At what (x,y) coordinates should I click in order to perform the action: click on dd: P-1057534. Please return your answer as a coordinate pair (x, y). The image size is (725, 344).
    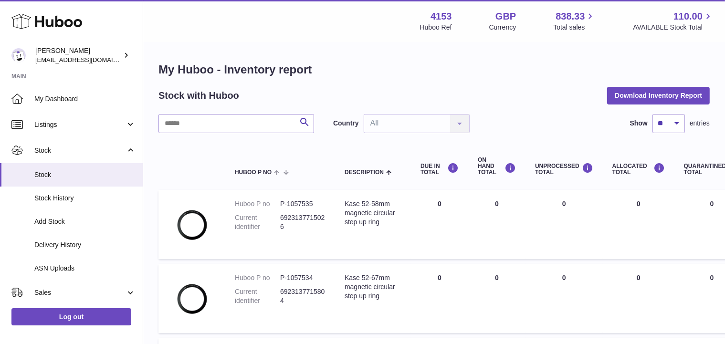
    Looking at the image, I should click on (303, 278).